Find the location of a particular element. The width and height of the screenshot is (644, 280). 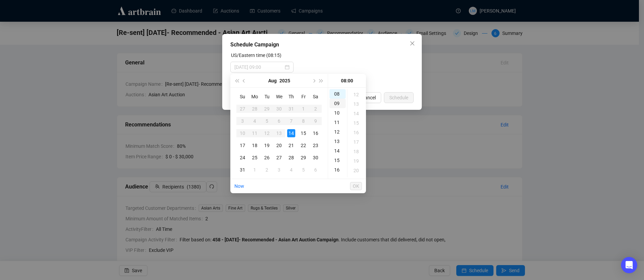

td: 2025-08-04 is located at coordinates (255, 121).